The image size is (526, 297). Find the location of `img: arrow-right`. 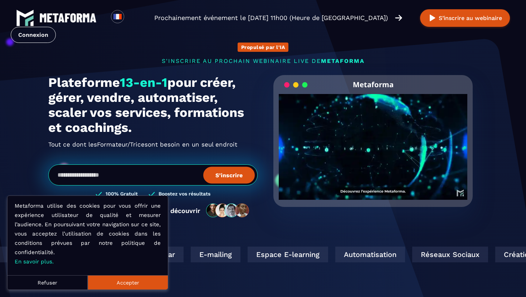

img: arrow-right is located at coordinates (399, 18).